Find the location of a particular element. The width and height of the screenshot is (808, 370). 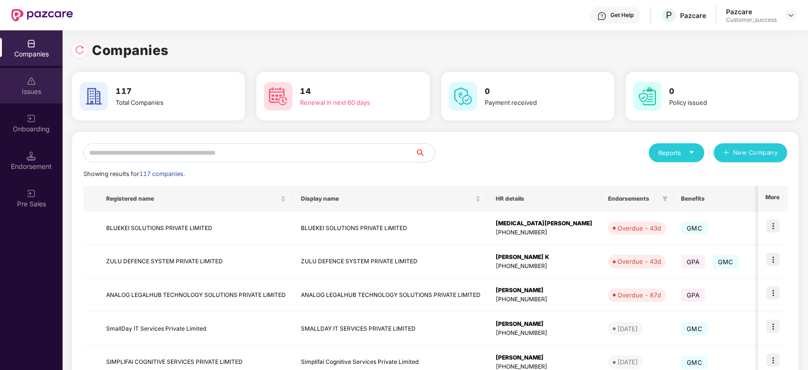

img: svg+xml;base64,PHN2ZyBpZD0iRHJvcGRvd24tMzJ4MzIiIHhtbG5zPSJodHRwOi8vd3d3LnczLm9yZy8yMDAwL3N2ZyIgd2... is located at coordinates (791, 15).